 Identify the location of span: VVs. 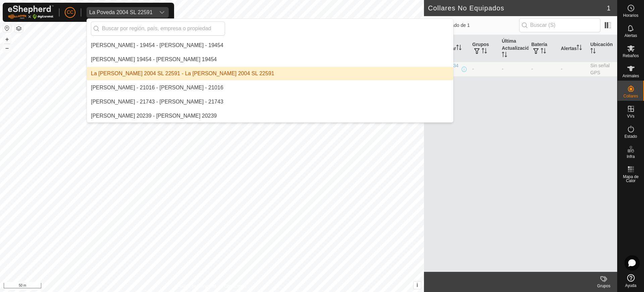
(631, 116).